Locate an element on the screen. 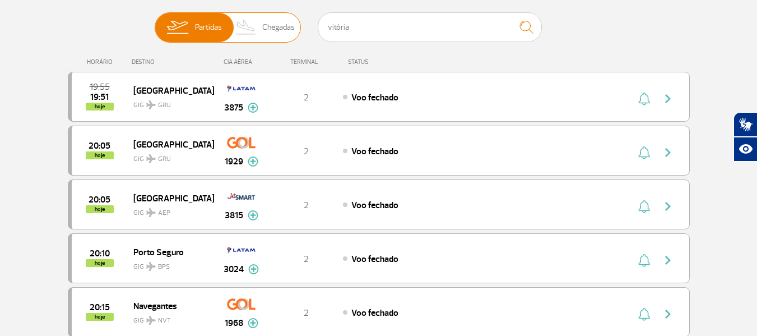 The width and height of the screenshot is (757, 336). span: Partidas is located at coordinates (208, 27).